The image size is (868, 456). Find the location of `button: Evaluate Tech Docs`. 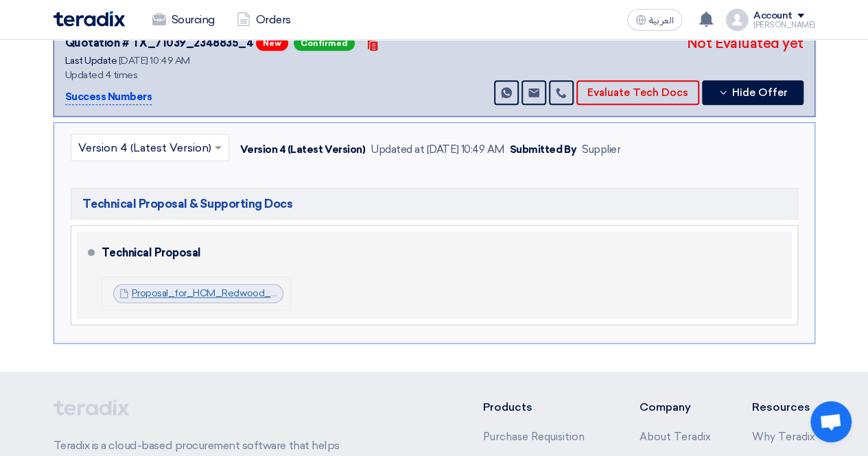

button: Evaluate Tech Docs is located at coordinates (637, 93).